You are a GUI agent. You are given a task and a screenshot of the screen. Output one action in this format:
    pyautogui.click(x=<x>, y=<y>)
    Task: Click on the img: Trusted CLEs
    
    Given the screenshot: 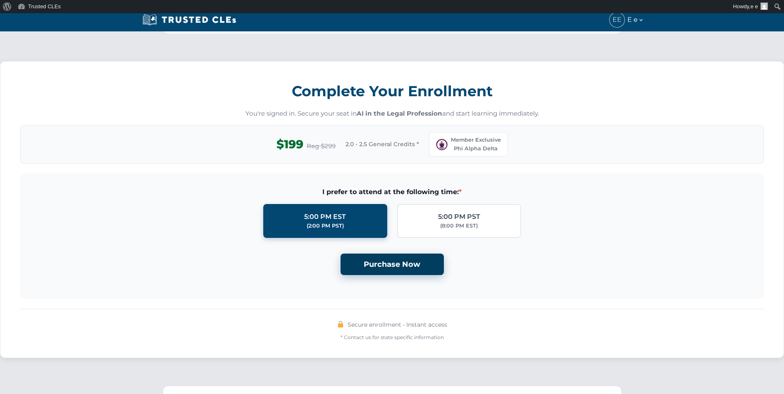 What is the action you would take?
    pyautogui.click(x=189, y=20)
    